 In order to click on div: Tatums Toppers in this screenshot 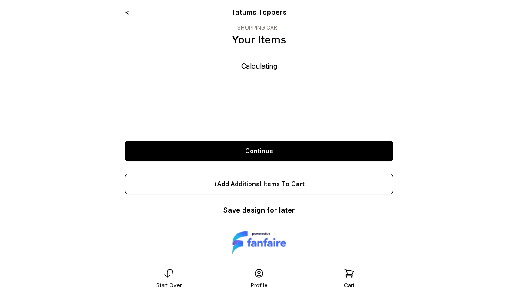, I will do `click(259, 12)`.